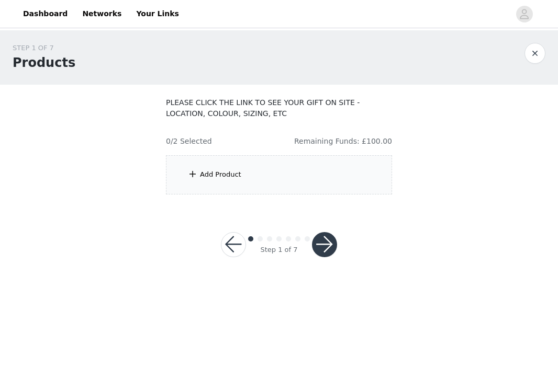 The image size is (558, 392). Describe the element at coordinates (189, 141) in the screenshot. I see `h4: 0/2 Selected` at that location.